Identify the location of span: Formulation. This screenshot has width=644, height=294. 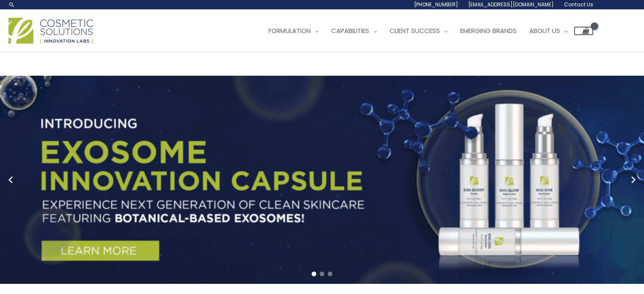
(290, 30).